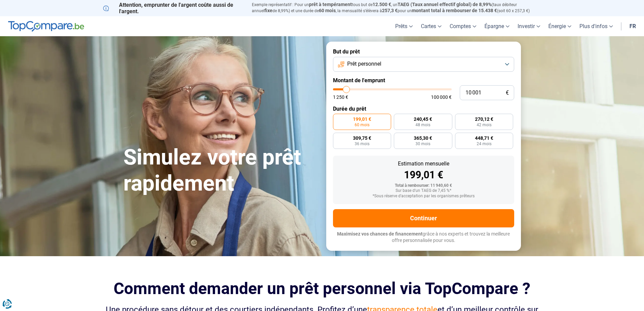  What do you see at coordinates (423, 51) in the screenshot?
I see `label: But du prêt` at bounding box center [423, 51].